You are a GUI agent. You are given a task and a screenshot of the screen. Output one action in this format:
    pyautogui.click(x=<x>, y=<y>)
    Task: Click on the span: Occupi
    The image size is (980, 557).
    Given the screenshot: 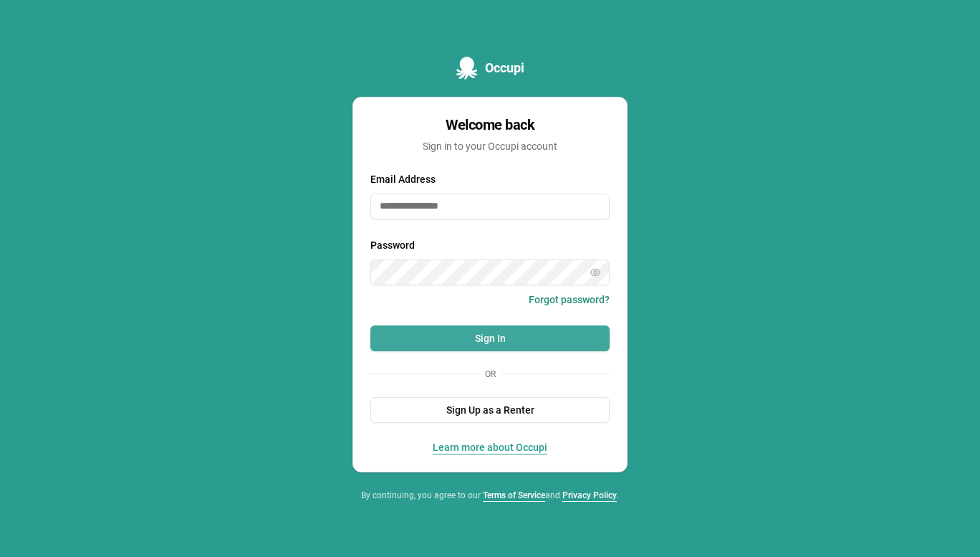 What is the action you would take?
    pyautogui.click(x=504, y=68)
    